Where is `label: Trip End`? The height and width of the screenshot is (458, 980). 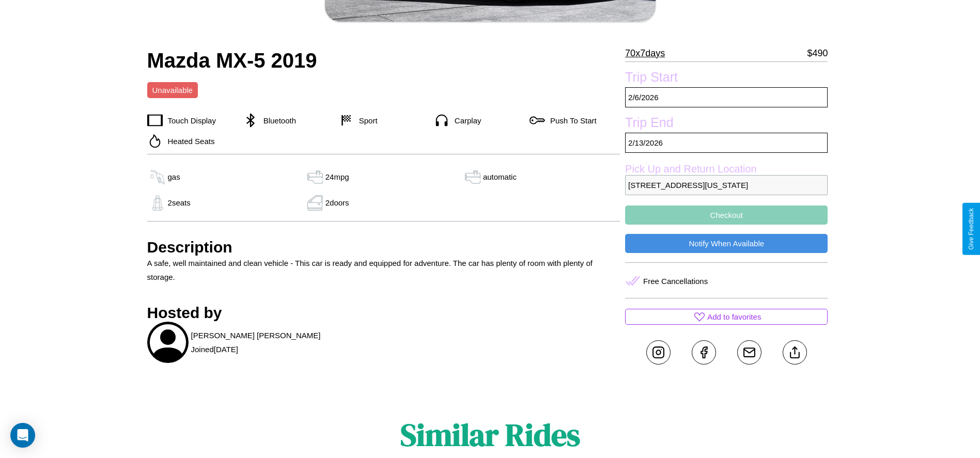
label: Trip End is located at coordinates (726, 124).